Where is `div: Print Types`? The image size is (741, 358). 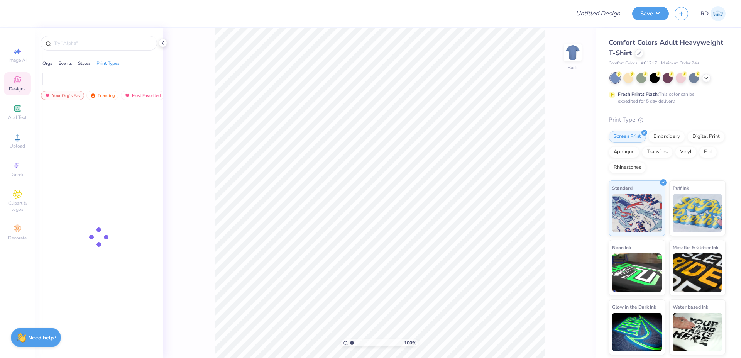 div: Print Types is located at coordinates (108, 63).